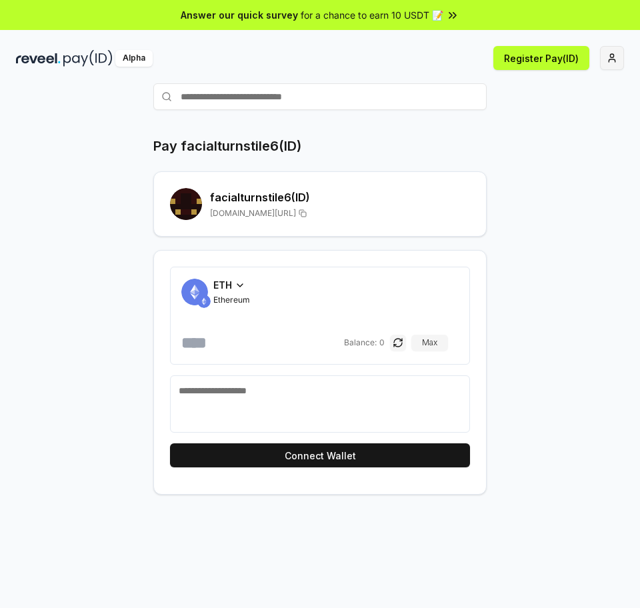  What do you see at coordinates (38, 58) in the screenshot?
I see `img: reveel_dark` at bounding box center [38, 58].